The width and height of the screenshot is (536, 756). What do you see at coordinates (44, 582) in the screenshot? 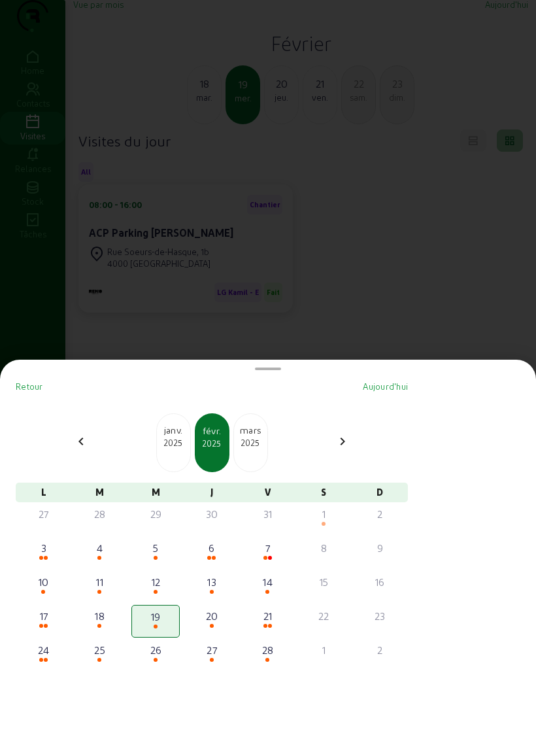
I see `div: 10` at bounding box center [44, 582].